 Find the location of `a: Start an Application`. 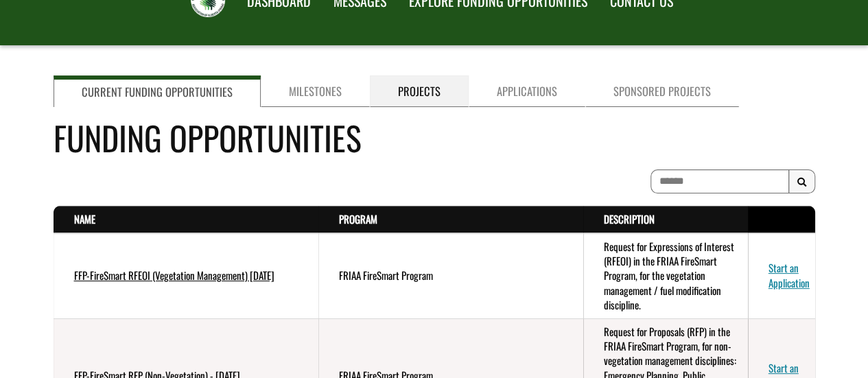

a: Start an Application is located at coordinates (789, 274).